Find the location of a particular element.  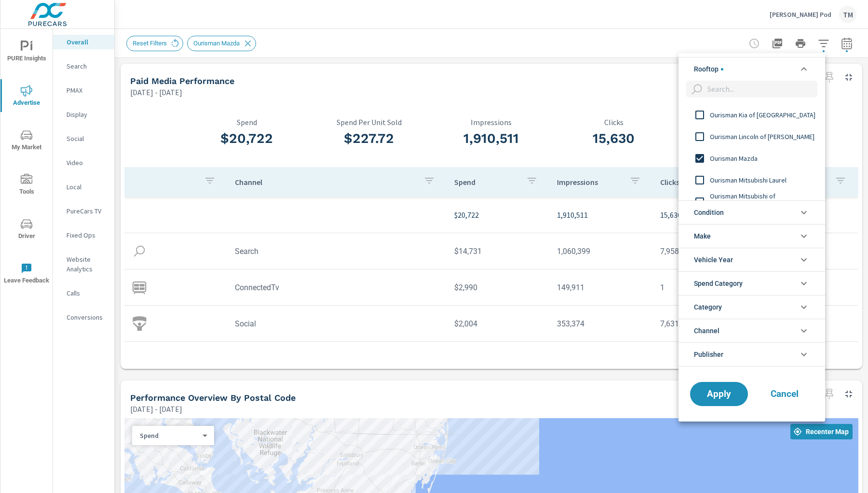

span: Cancel is located at coordinates (785, 394).